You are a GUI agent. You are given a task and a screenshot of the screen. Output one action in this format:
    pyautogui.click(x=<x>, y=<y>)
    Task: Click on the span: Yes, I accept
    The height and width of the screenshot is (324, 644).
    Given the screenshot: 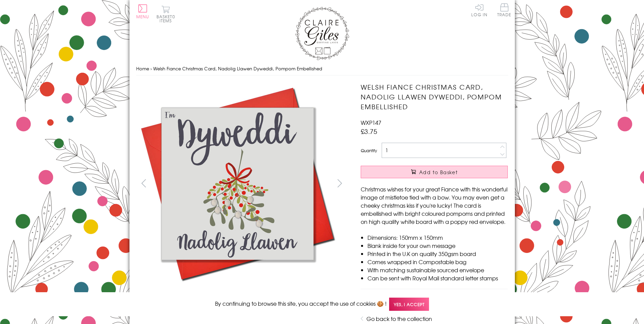 What is the action you would take?
    pyautogui.click(x=409, y=304)
    